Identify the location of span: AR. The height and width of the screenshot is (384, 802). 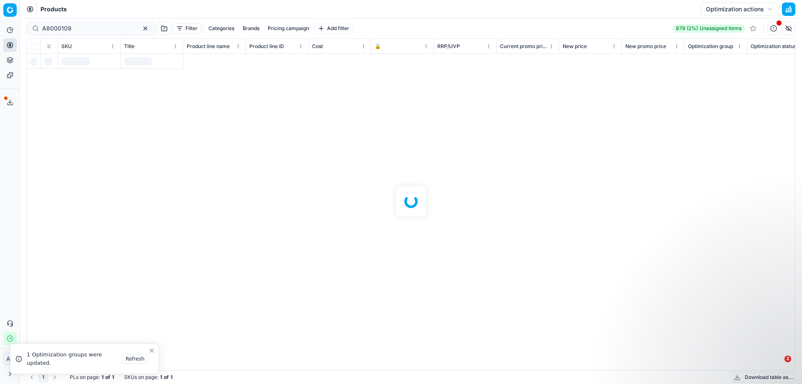
(10, 359).